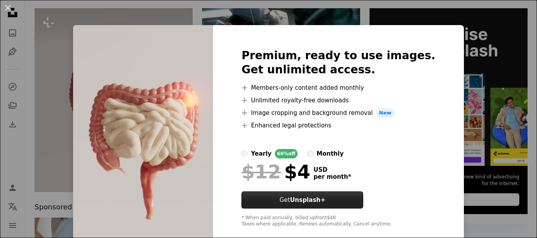 The width and height of the screenshot is (537, 238). Describe the element at coordinates (286, 154) in the screenshot. I see `div: 66% off` at that location.